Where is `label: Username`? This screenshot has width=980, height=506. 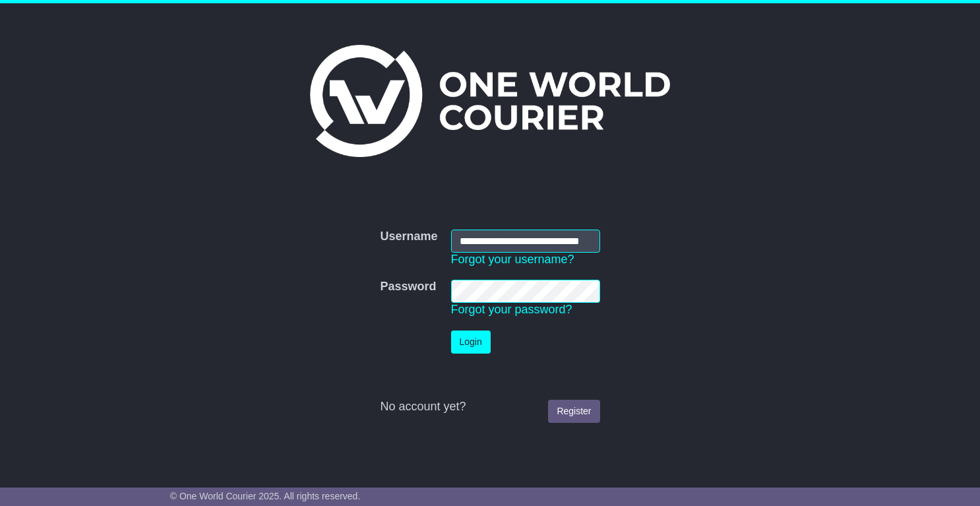
label: Username is located at coordinates (408, 237).